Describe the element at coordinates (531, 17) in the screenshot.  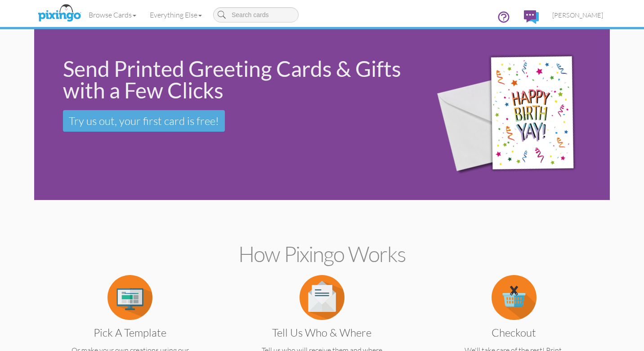
I see `img: comments.svg` at that location.